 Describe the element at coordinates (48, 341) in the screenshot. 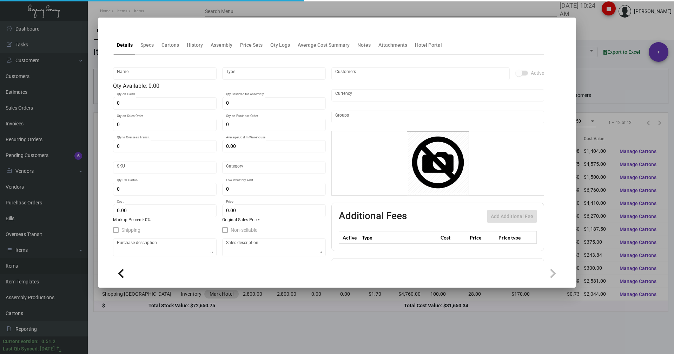

I see `div: 0.51.2` at that location.